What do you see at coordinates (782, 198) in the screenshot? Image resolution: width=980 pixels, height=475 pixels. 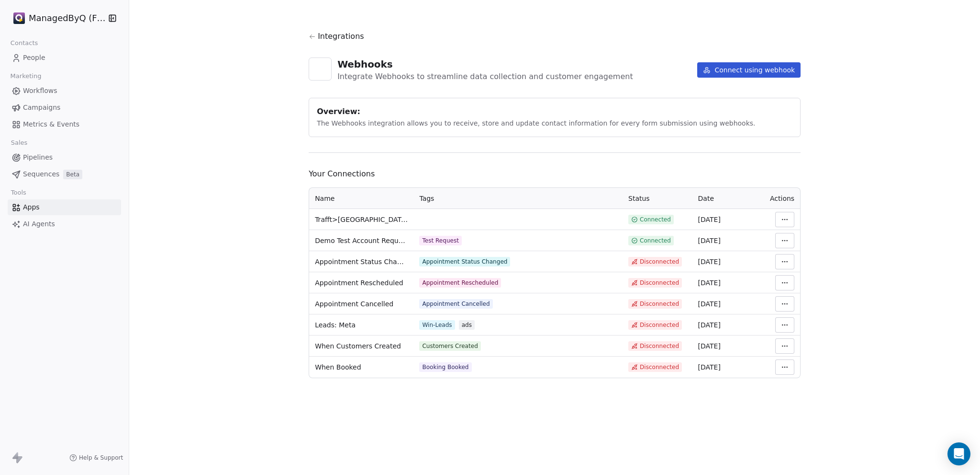 I see `span: Actions` at bounding box center [782, 198].